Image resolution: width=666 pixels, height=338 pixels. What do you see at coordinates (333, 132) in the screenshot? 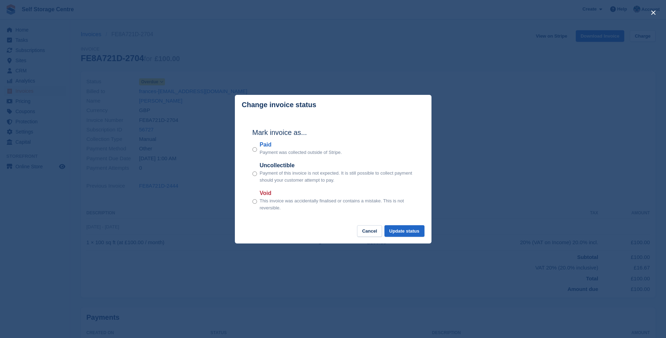
I see `h2: Mark invoice as...` at bounding box center [333, 132].